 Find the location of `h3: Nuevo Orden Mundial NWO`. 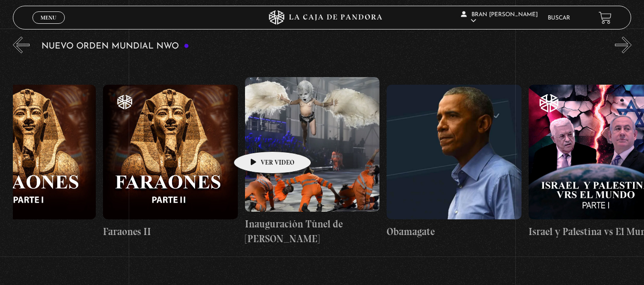

h3: Nuevo Orden Mundial NWO is located at coordinates (115, 46).